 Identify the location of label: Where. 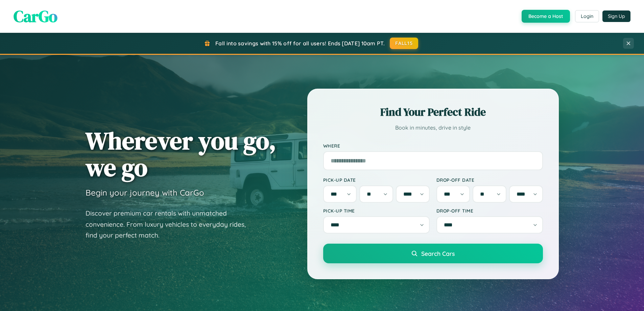
(433, 145).